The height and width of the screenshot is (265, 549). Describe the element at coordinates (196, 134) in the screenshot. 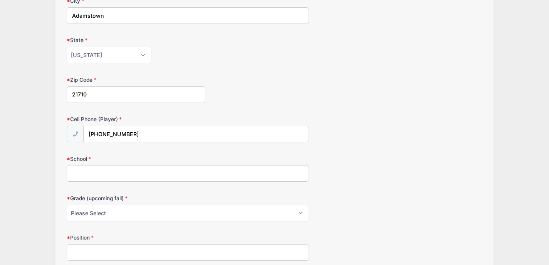

I see `input: (xxx) xxx-xxxx` at that location.